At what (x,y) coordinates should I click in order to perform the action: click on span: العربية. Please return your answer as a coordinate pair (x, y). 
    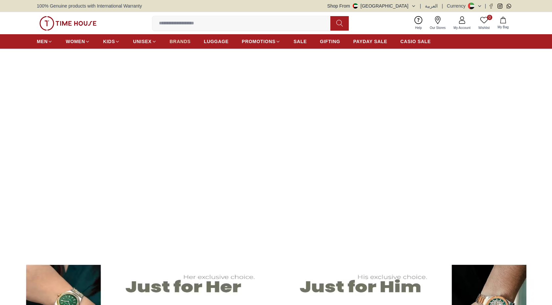
    Looking at the image, I should click on (431, 6).